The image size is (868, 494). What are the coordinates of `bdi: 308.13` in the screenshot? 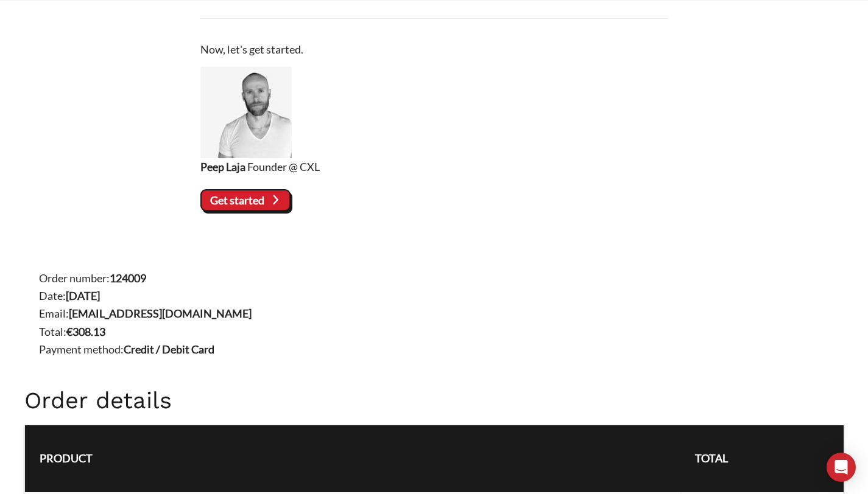 It's located at (86, 332).